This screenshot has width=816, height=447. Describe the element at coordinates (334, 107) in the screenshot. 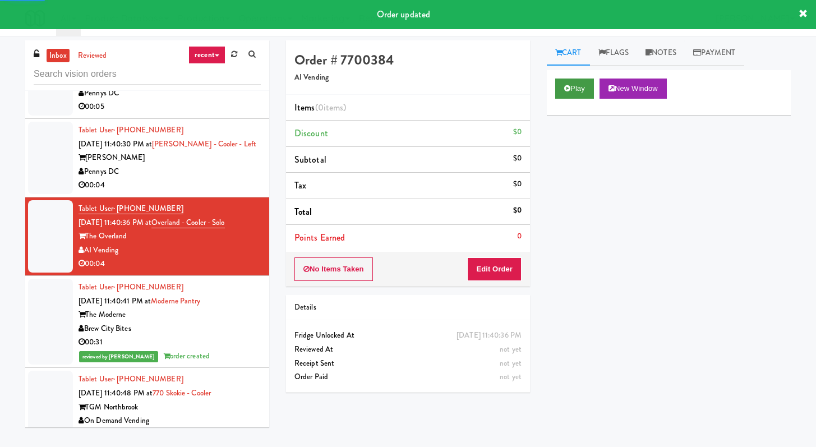

I see `ng-pluralize: items` at that location.